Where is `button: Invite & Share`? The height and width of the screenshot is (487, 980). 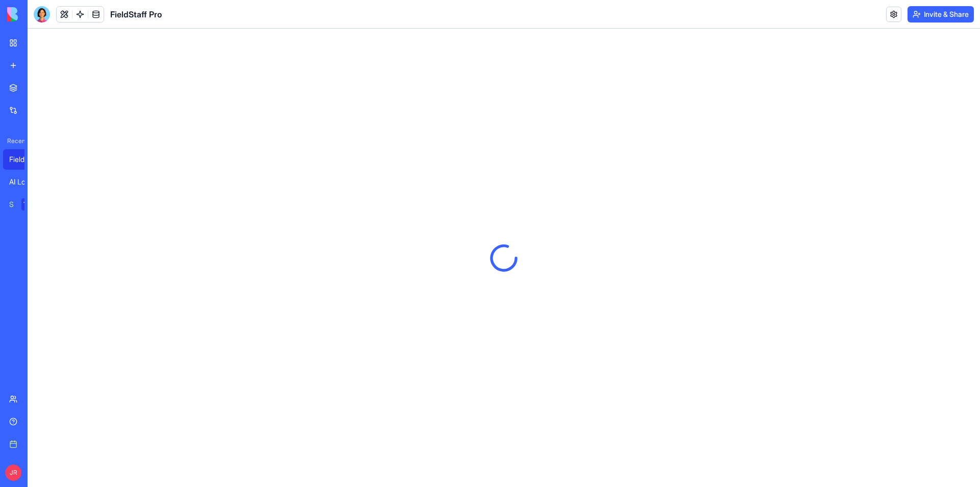 button: Invite & Share is located at coordinates (941, 15).